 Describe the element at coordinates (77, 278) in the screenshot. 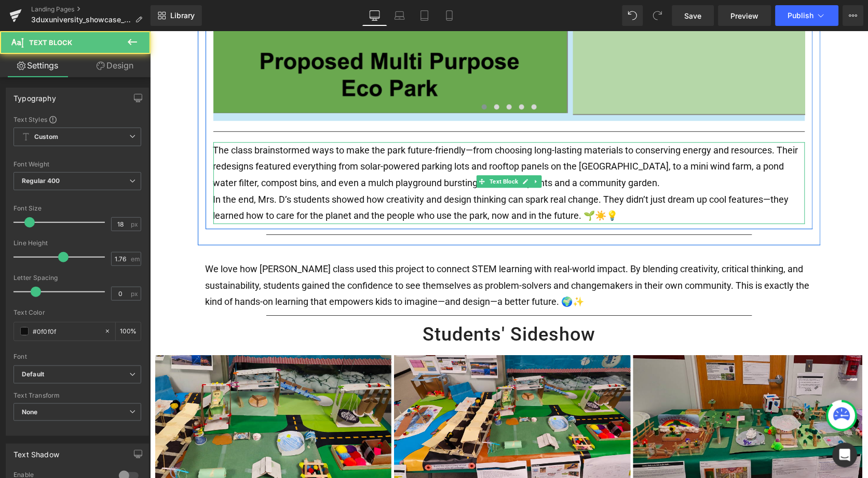

I see `div: Letter Spacing` at that location.